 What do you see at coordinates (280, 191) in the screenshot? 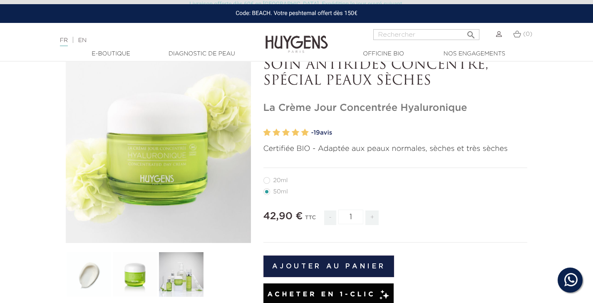
I see `label: 50ml` at bounding box center [280, 191].